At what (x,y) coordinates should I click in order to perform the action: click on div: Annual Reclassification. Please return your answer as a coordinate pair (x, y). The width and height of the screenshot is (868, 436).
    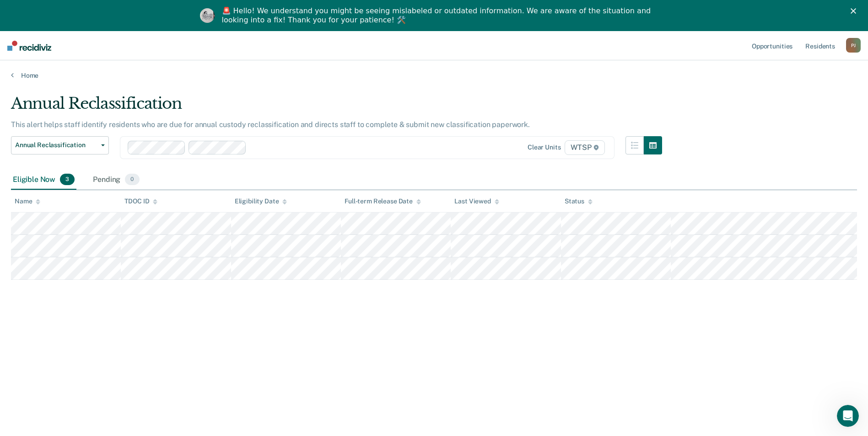
    Looking at the image, I should click on (336, 107).